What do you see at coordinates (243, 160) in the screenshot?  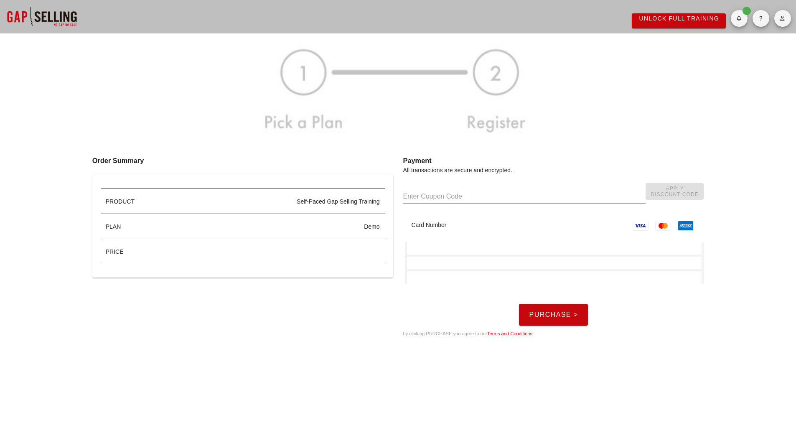 I see `h3: Order Summary` at bounding box center [243, 160].